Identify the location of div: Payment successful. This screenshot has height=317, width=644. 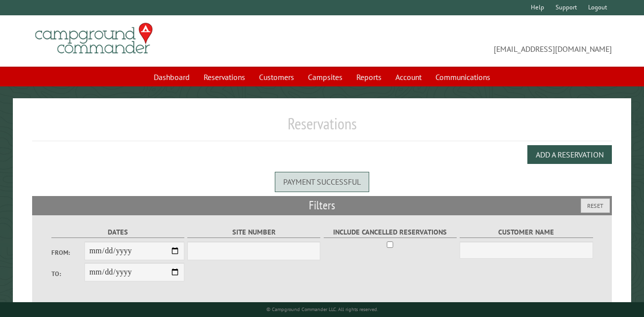
(322, 182).